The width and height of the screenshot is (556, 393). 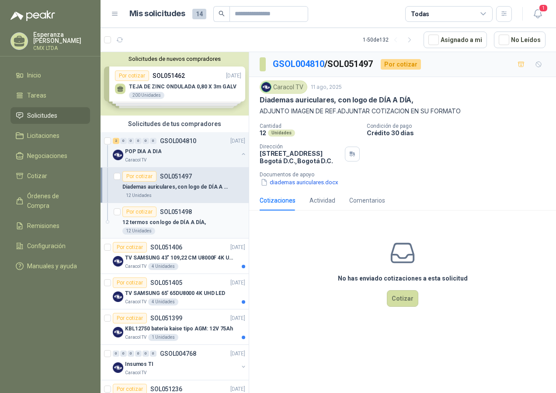 What do you see at coordinates (178, 353) in the screenshot?
I see `p: GSOL004768` at bounding box center [178, 353].